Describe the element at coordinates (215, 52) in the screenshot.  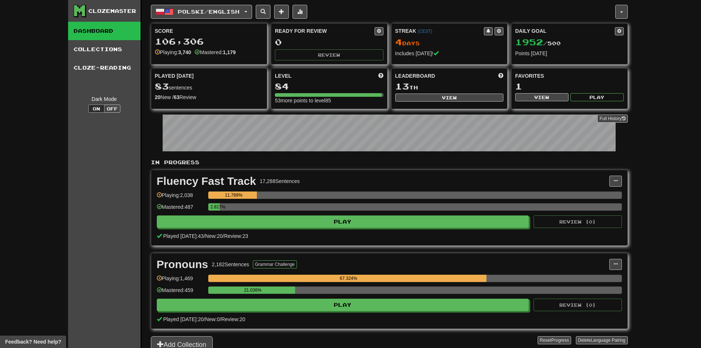
I see `div: Mastered:` at that location.